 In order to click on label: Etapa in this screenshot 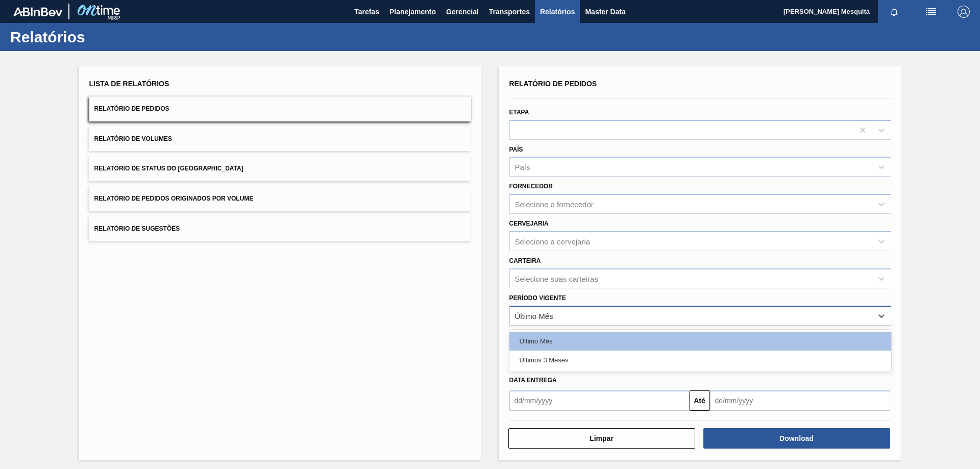, I will do `click(519, 112)`.